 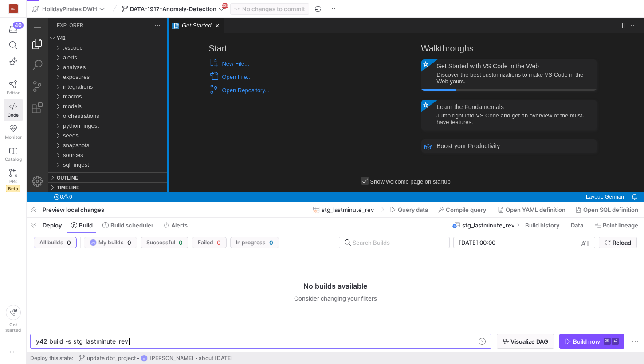 What do you see at coordinates (13, 137) in the screenshot?
I see `span: Monitor` at bounding box center [13, 137].